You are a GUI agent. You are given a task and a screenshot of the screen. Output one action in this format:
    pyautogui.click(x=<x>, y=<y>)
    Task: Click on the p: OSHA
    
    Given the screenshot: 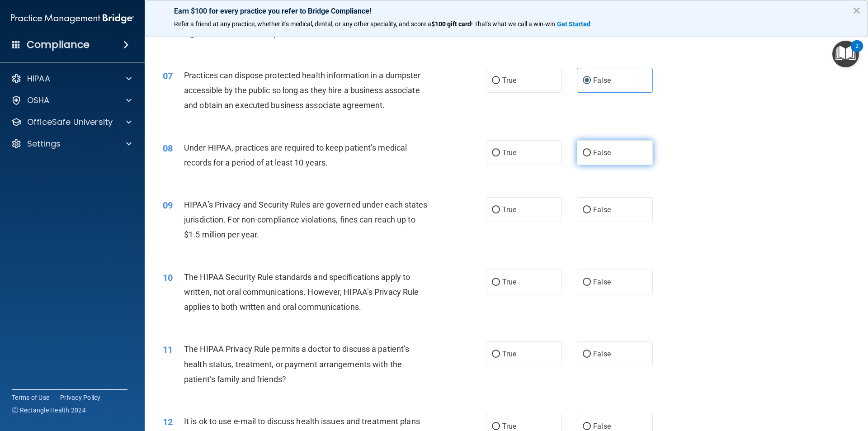 What is the action you would take?
    pyautogui.click(x=38, y=100)
    